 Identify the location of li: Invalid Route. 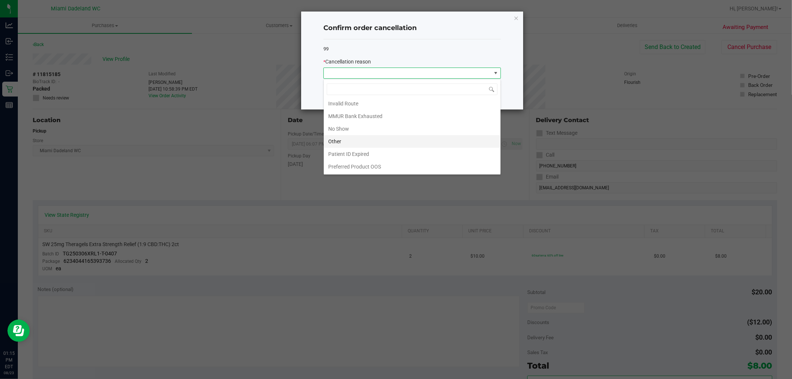
(412, 104).